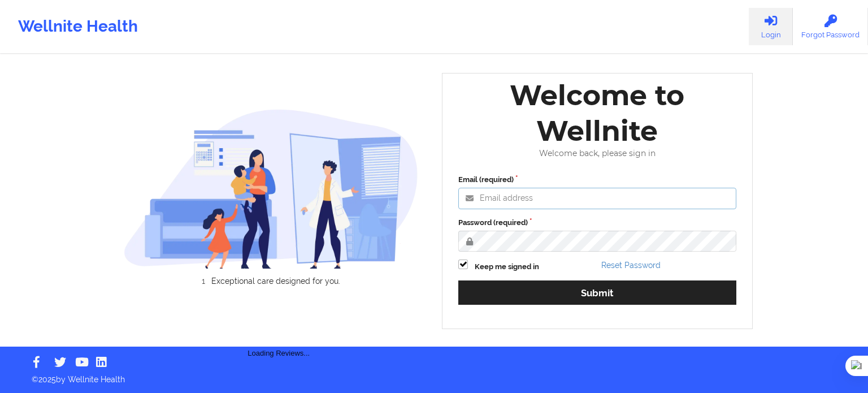 This screenshot has height=393, width=868. Describe the element at coordinates (272, 188) in the screenshot. I see `img: wellnite-auth-hero_200.c722682e.png` at that location.